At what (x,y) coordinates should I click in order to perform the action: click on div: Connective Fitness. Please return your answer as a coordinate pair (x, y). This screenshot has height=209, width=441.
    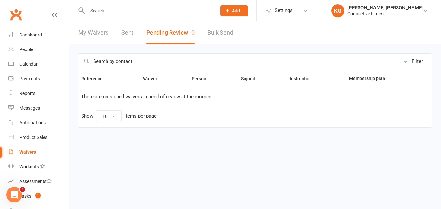
    Looking at the image, I should click on (385, 14).